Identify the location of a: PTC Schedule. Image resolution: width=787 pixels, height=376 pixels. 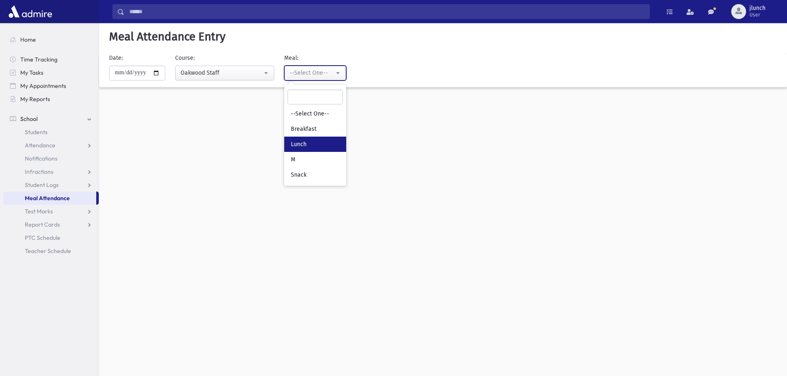
(51, 238).